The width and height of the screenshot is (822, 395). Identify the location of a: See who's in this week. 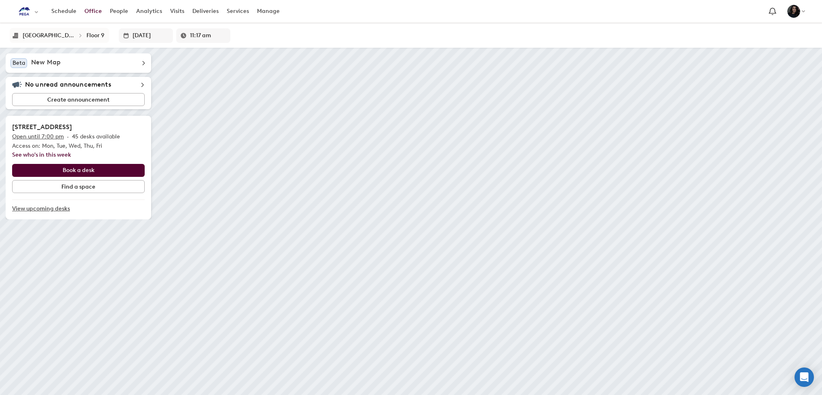
(42, 154).